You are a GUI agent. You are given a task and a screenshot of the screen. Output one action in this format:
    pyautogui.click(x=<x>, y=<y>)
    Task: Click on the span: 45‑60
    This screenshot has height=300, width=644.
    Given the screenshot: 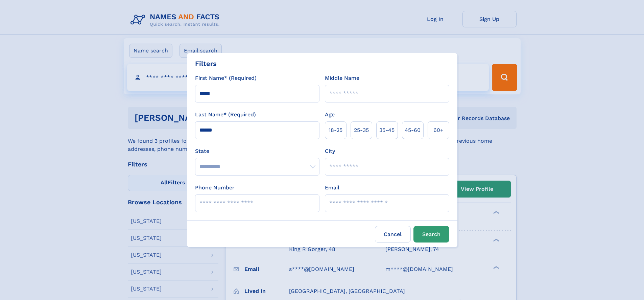 What is the action you would take?
    pyautogui.click(x=412, y=130)
    